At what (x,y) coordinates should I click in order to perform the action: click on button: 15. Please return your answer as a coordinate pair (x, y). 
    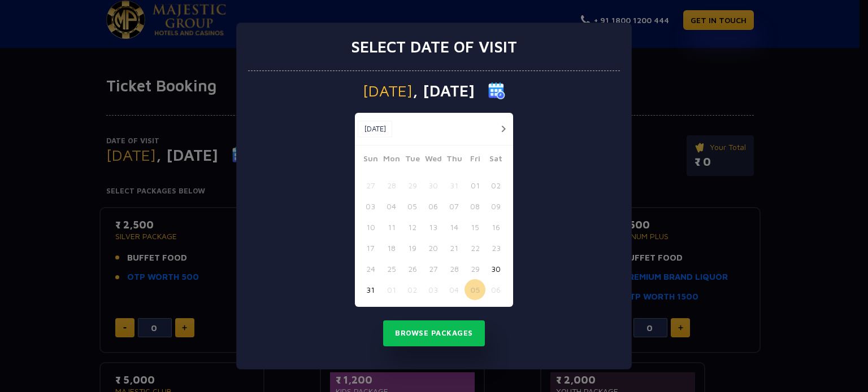
    Looking at the image, I should click on (474, 227).